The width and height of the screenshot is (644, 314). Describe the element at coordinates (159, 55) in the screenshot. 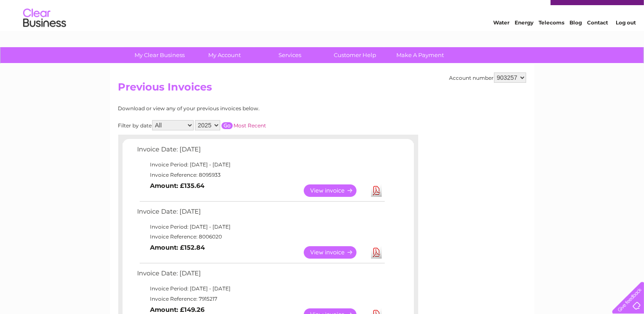

I see `a: My Clear Business` at that location.